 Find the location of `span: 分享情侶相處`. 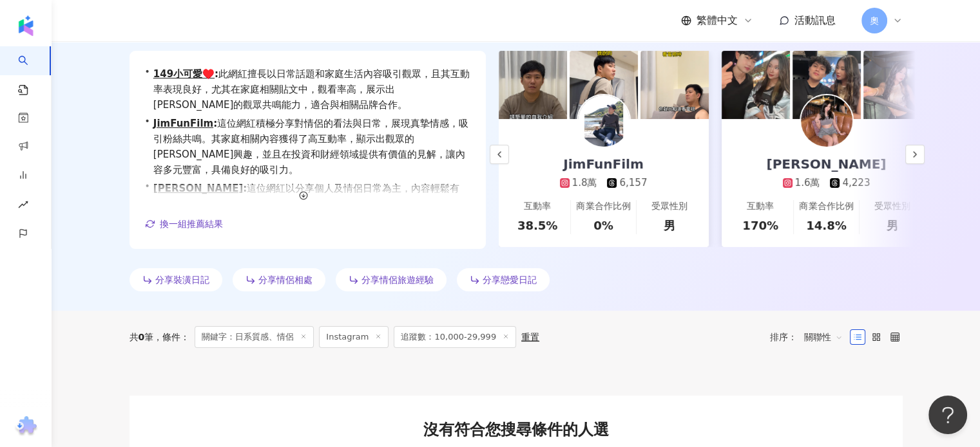

span: 分享情侶相處 is located at coordinates (285, 280).